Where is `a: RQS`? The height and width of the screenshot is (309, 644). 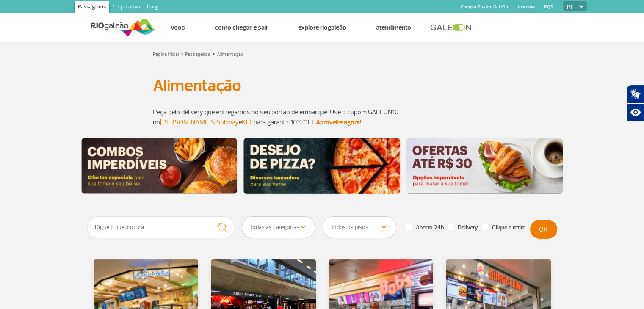
a: RQS is located at coordinates (549, 7).